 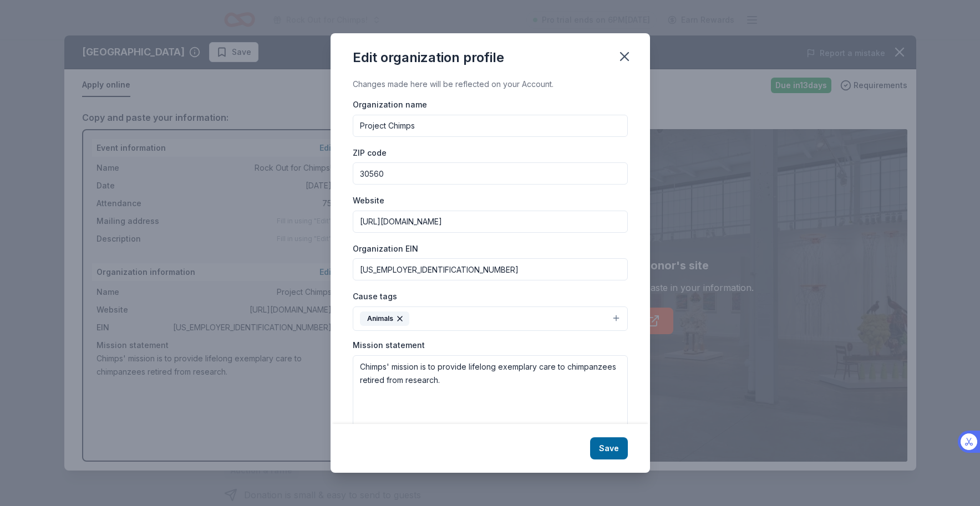 I want to click on label: Cause tags, so click(x=375, y=297).